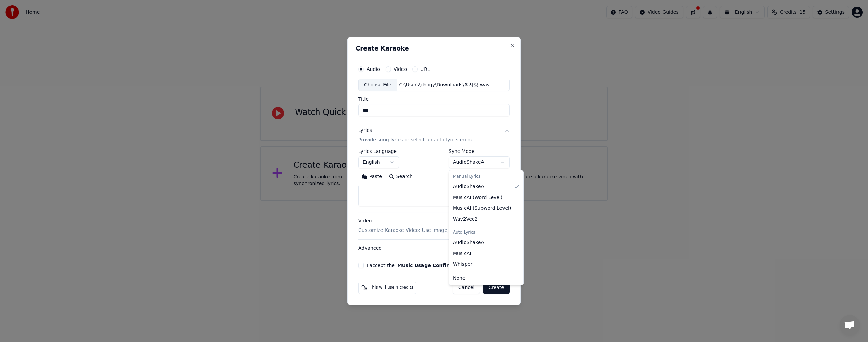  I want to click on span: MusicAI ( Word Level ), so click(478, 198).